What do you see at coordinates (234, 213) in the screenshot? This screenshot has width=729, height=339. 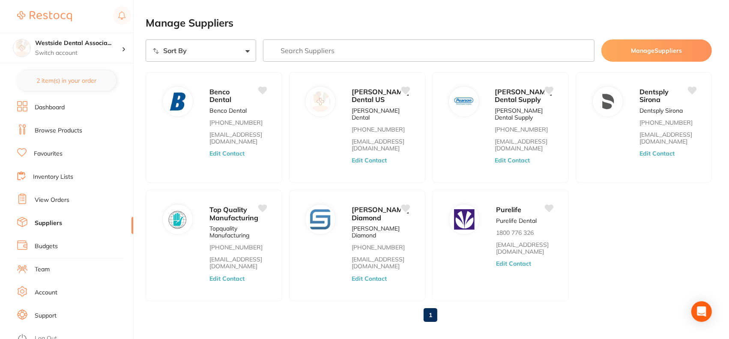 I see `span: Top Quality Manufacturing` at bounding box center [234, 213].